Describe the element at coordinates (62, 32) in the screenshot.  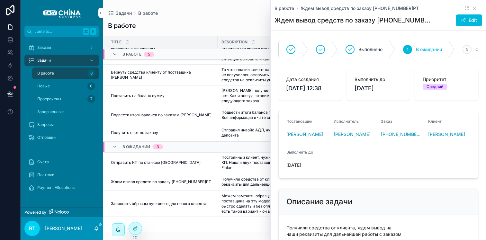
I see `button: Jump to...K` at that location.